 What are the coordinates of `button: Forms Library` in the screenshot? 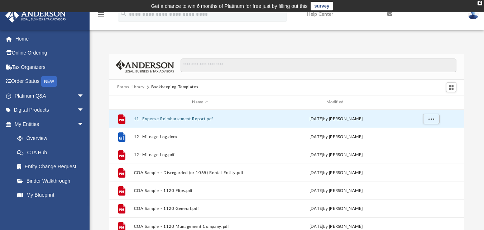 It's located at (131, 87).